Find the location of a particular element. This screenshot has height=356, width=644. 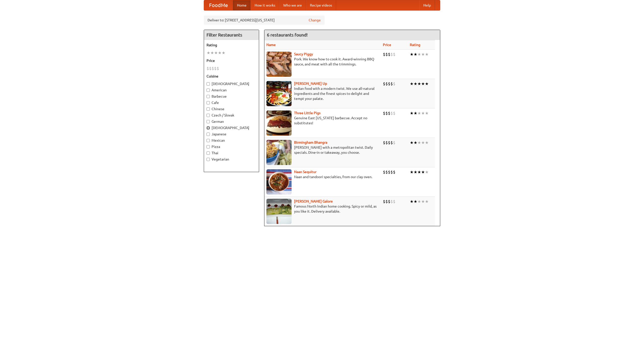

p: Naan and tandoori specialties, from our clay oven. is located at coordinates (323, 177).